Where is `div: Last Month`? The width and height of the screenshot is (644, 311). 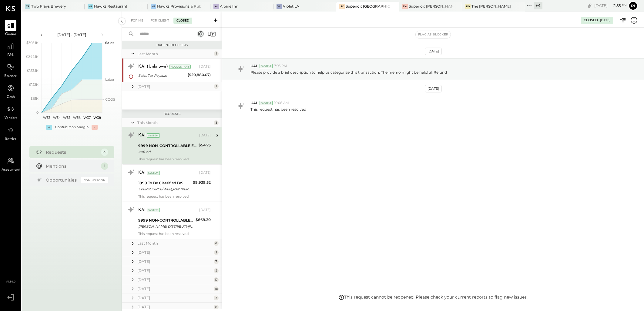
div: Last Month is located at coordinates (175, 54).